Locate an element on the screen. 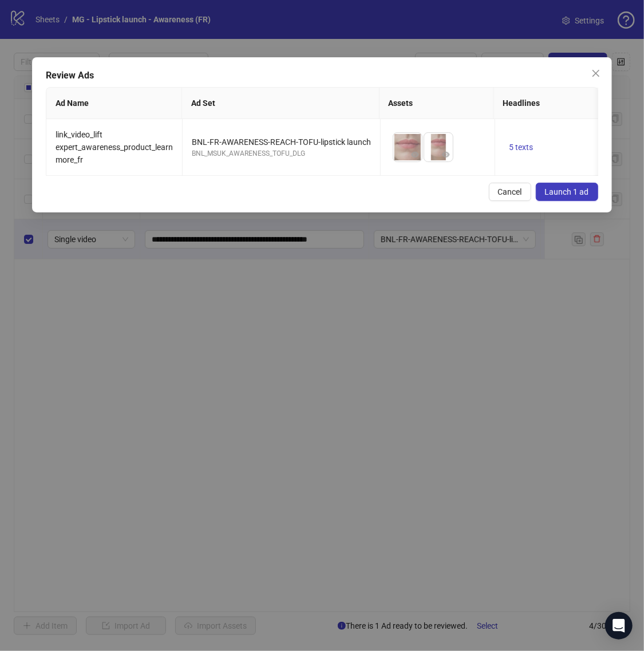 The width and height of the screenshot is (644, 651). div: Open Intercom Messenger is located at coordinates (619, 626).